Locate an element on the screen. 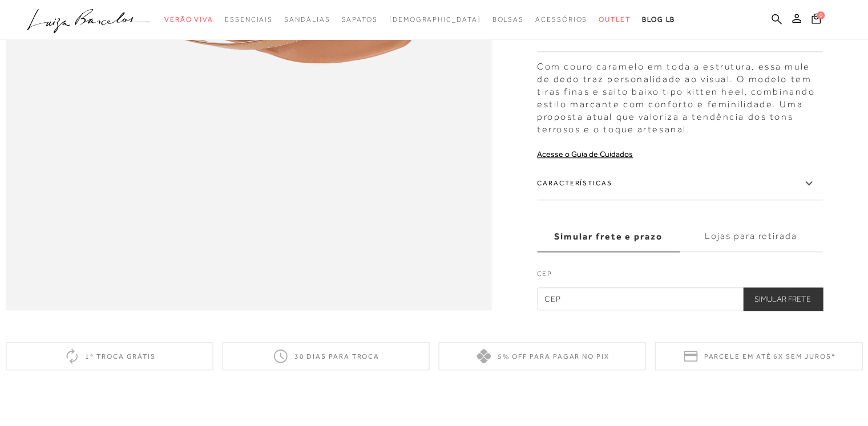 The image size is (868, 426). label: CEP is located at coordinates (679, 276).